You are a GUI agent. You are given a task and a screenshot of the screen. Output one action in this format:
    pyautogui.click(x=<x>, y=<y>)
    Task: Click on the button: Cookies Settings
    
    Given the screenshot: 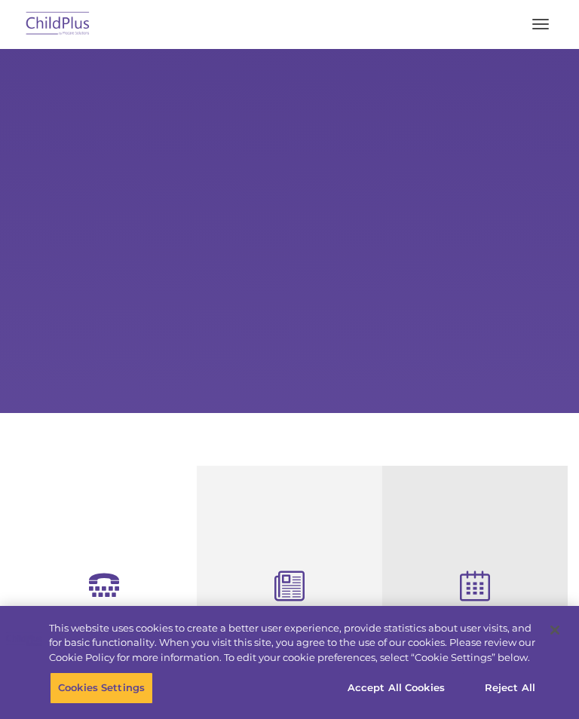 What is the action you would take?
    pyautogui.click(x=101, y=688)
    